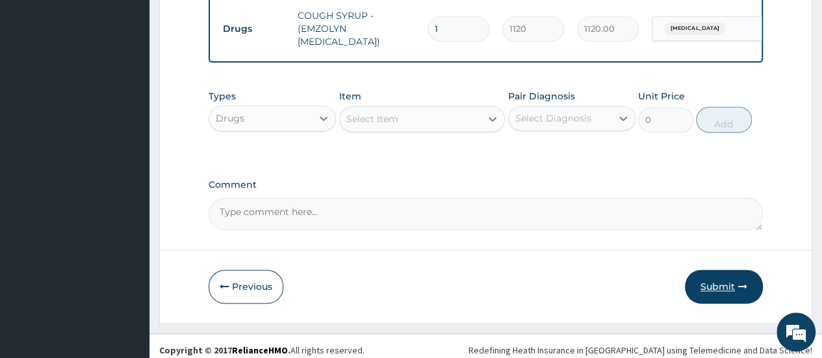 The height and width of the screenshot is (358, 822). I want to click on div: Chat with us now, so click(143, 81).